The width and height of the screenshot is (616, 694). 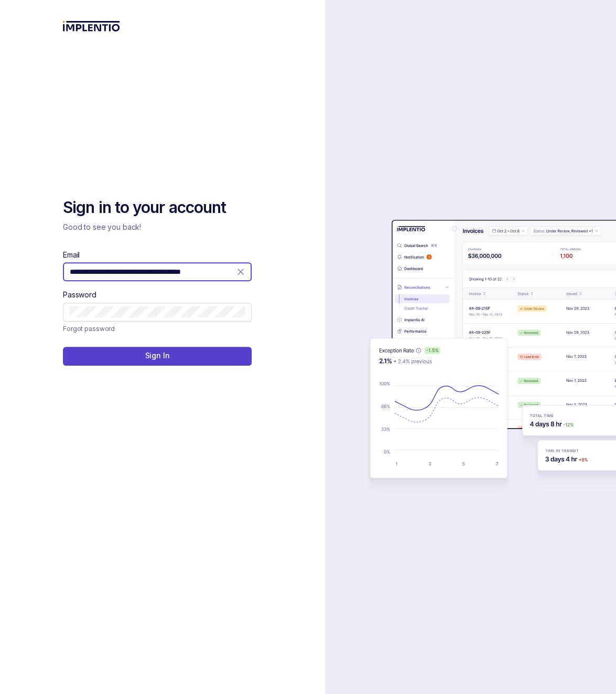 I want to click on p: Sign In, so click(x=156, y=356).